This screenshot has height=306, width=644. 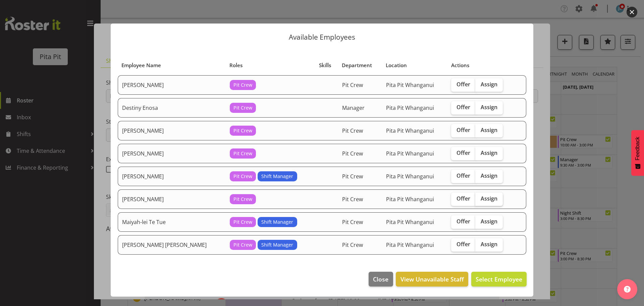 What do you see at coordinates (460, 65) in the screenshot?
I see `span: Actions` at bounding box center [460, 65].